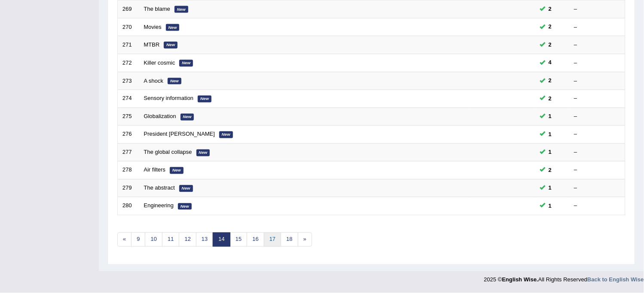 The image size is (644, 293). I want to click on a: The global collapse, so click(168, 152).